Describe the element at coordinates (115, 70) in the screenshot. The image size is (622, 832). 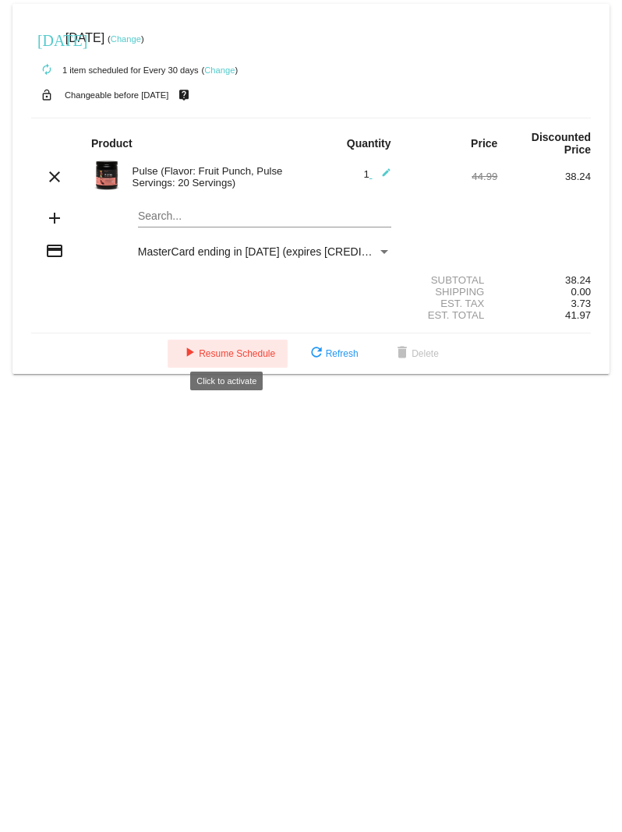
I see `small: 1 item scheduled for Every 30 days` at that location.